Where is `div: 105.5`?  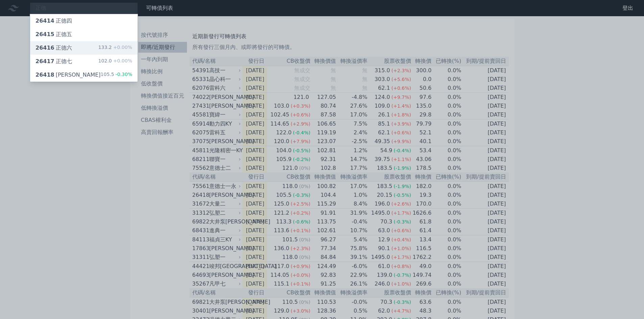 div: 105.5 is located at coordinates (117, 75).